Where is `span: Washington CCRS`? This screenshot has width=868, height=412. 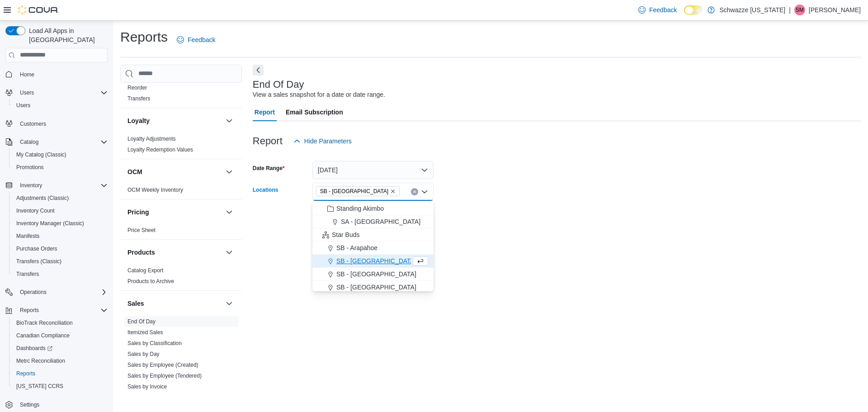
span: Washington CCRS is located at coordinates (60, 386).